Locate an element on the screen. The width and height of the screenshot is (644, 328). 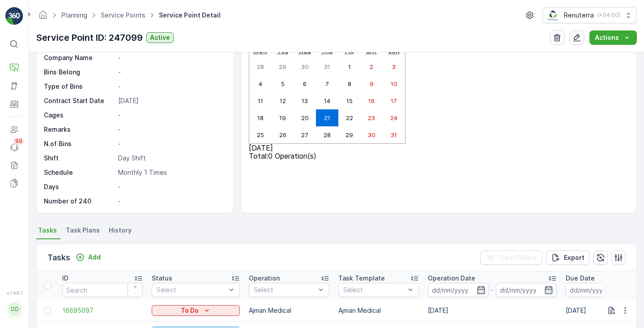
button: Clear Filters is located at coordinates (511, 257).